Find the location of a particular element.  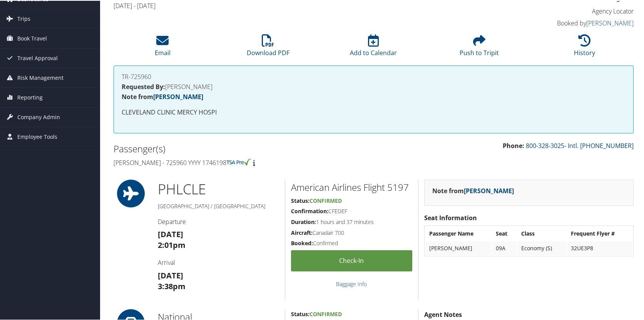

strong: 2:01pm is located at coordinates (172, 244).